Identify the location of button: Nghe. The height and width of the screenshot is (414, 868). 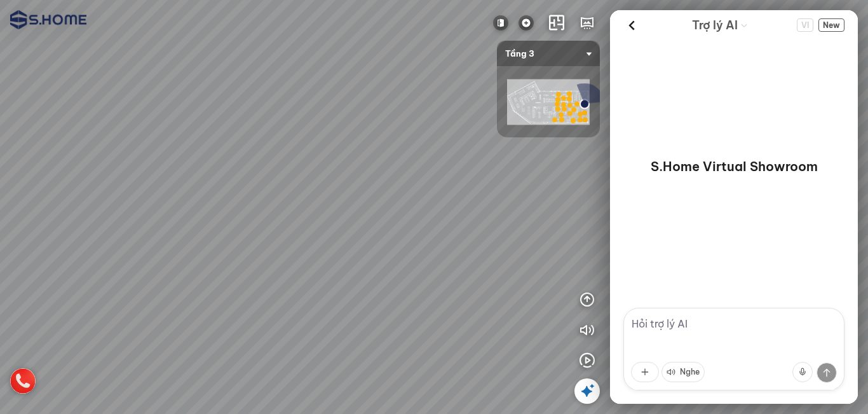
(683, 372).